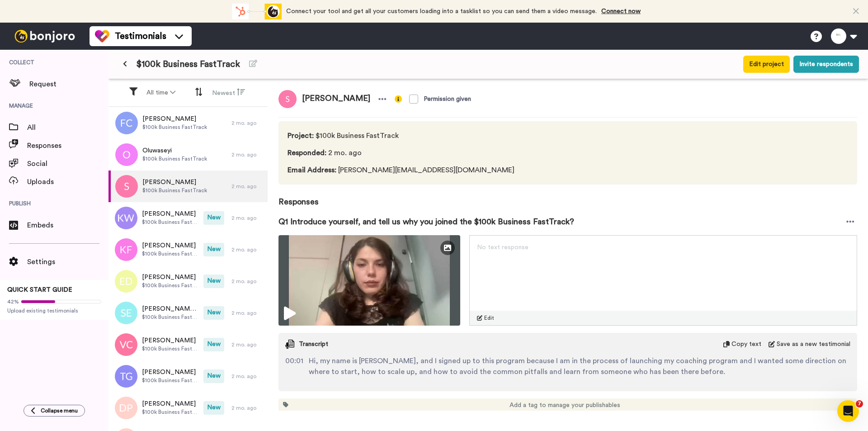 This screenshot has height=431, width=868. Describe the element at coordinates (426, 222) in the screenshot. I see `span: Q1 Introduce yourself, and tell us why you joined the $100k Business FastTrack?` at that location.